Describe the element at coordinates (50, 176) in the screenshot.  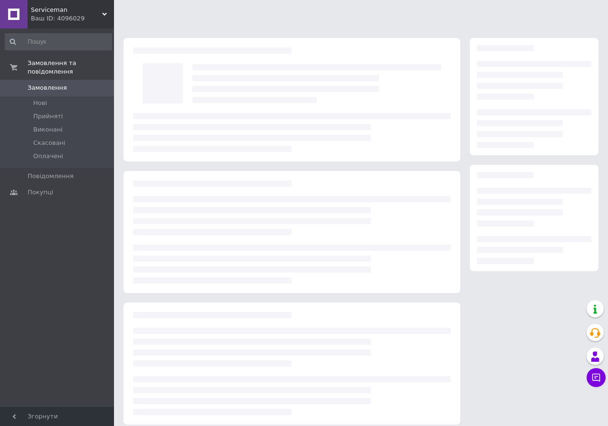
I see `span: Повідомлення` at that location.